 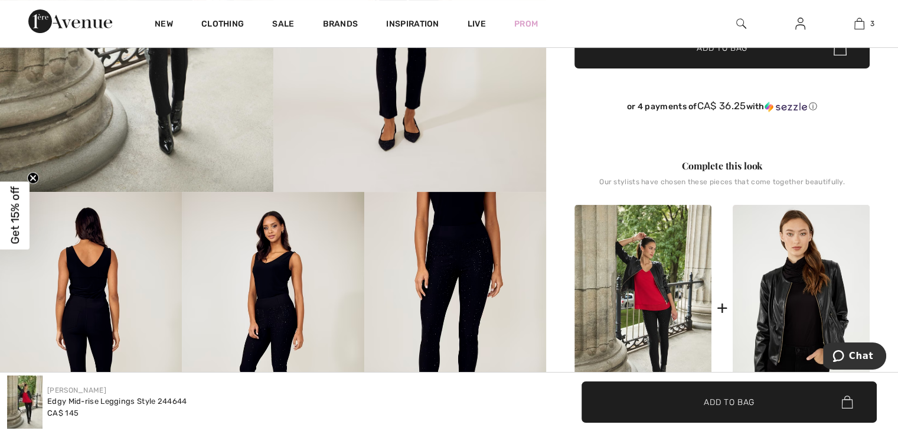 I want to click on span: 3, so click(x=872, y=24).